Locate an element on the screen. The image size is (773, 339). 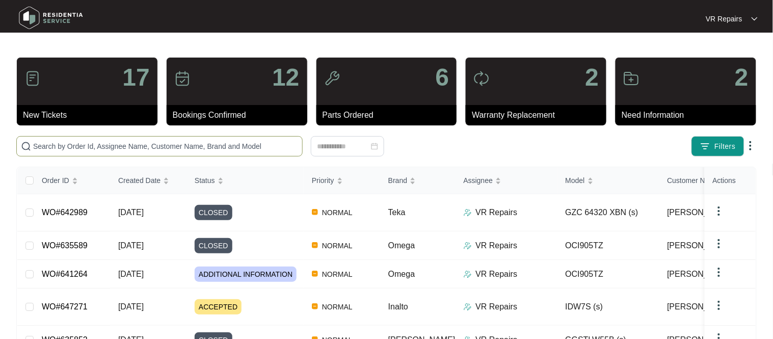
p: 12 is located at coordinates (285, 77).